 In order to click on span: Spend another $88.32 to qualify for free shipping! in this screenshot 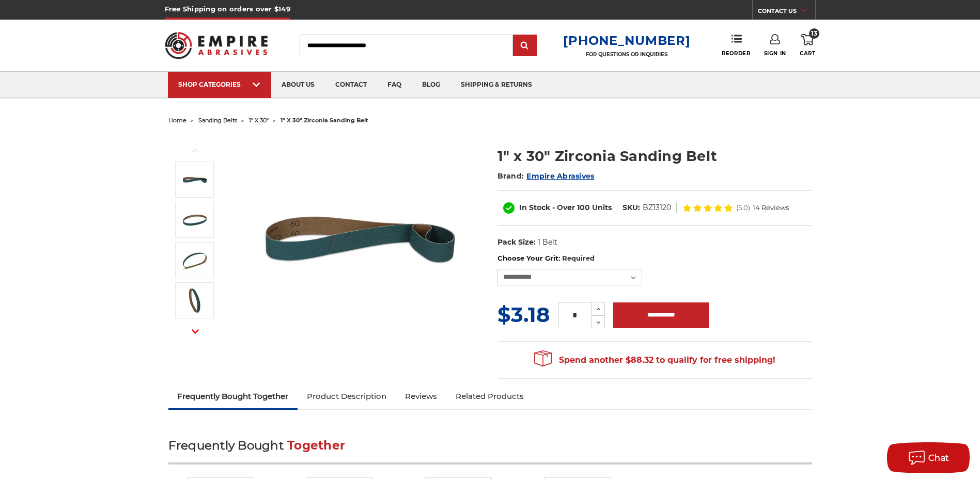, I will do `click(654, 360)`.